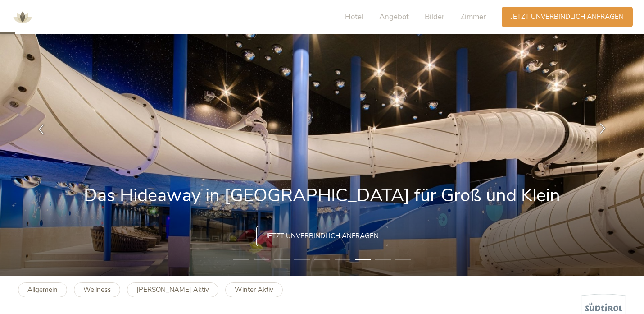 Image resolution: width=644 pixels, height=314 pixels. I want to click on span: Hotel, so click(354, 17).